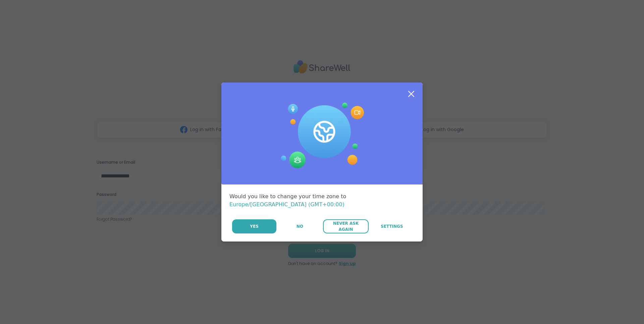 The image size is (644, 324). Describe the element at coordinates (254, 226) in the screenshot. I see `button: Yes` at that location.